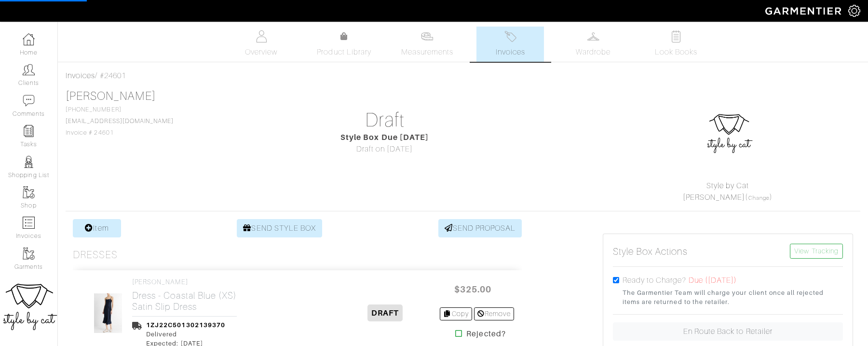 This screenshot has height=346, width=868. Describe the element at coordinates (593, 36) in the screenshot. I see `img: wardrobe-487a4870c1b7c33e795ec22d11cfc2ed9d08956e64fb3008fe2437562e282088.svg` at that location.